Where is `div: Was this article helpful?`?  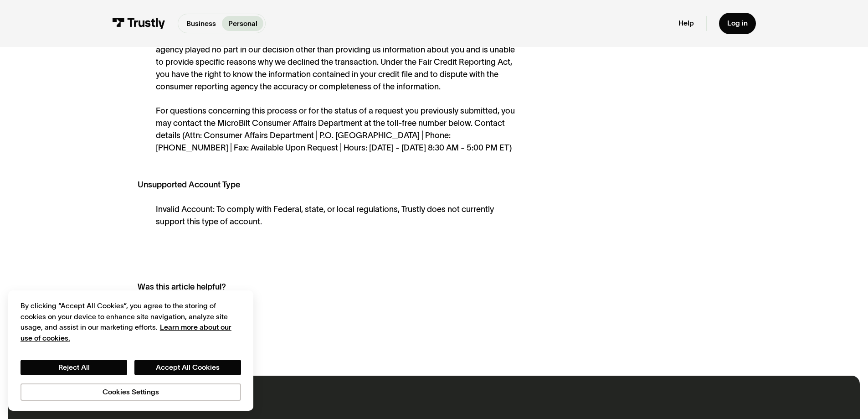 div: Was this article helpful? is located at coordinates (317, 287).